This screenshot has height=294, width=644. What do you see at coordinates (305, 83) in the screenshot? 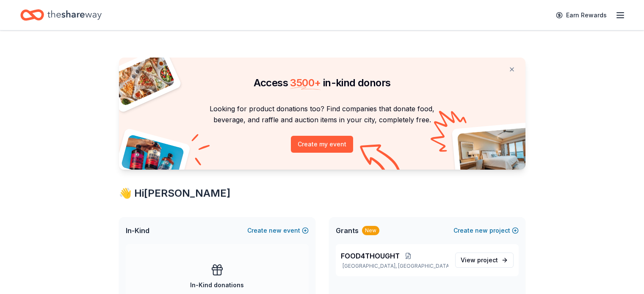
I see `span: 3500 +` at bounding box center [305, 83].